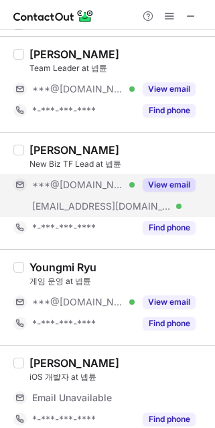 The width and height of the screenshot is (215, 428). Describe the element at coordinates (118, 164) in the screenshot. I see `div: New Biz TF Lead at 넵튠` at that location.